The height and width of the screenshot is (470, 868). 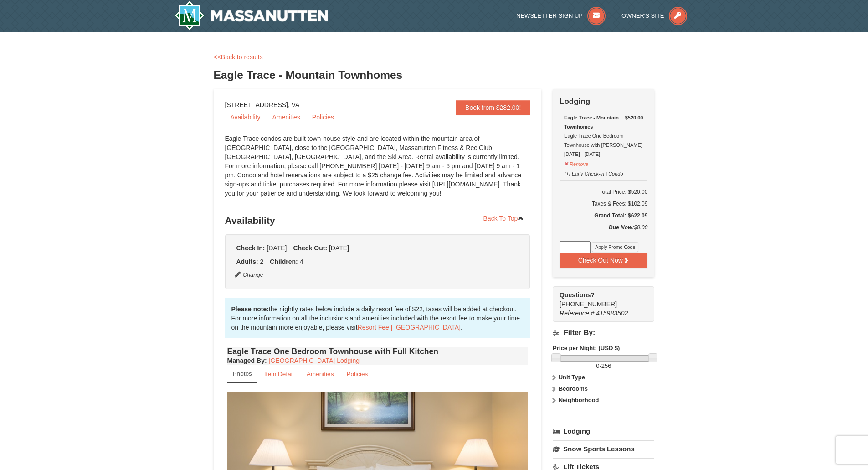 I want to click on h5: Grand Total: $622.09, so click(x=603, y=215).